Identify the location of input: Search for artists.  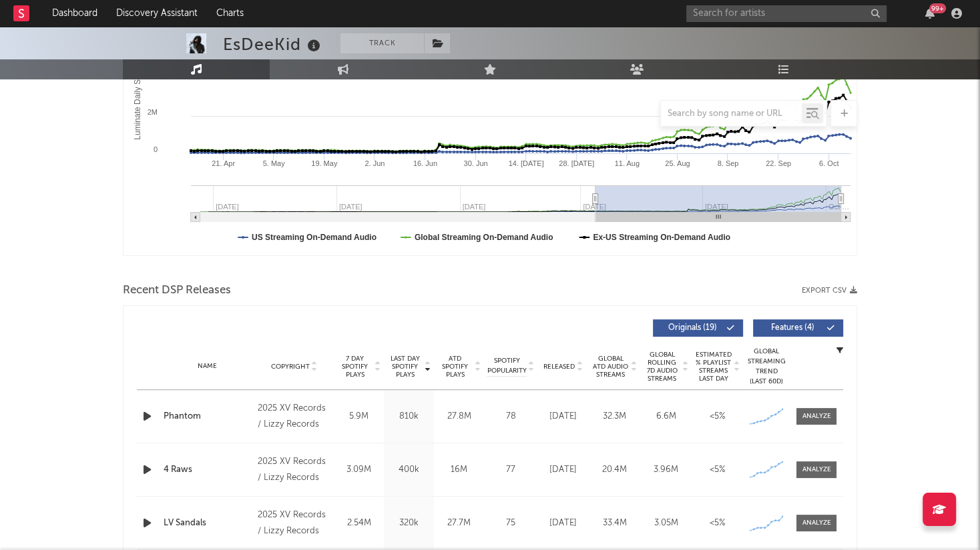
(786, 14).